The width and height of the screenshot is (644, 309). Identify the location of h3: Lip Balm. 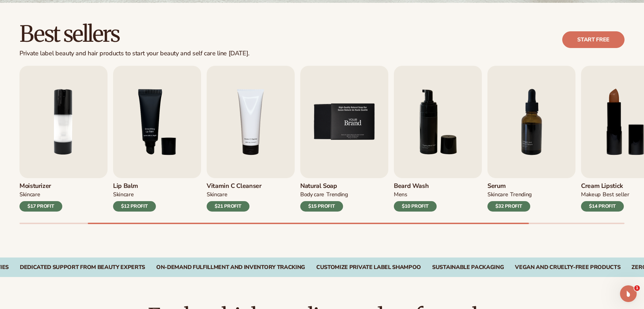
(134, 186).